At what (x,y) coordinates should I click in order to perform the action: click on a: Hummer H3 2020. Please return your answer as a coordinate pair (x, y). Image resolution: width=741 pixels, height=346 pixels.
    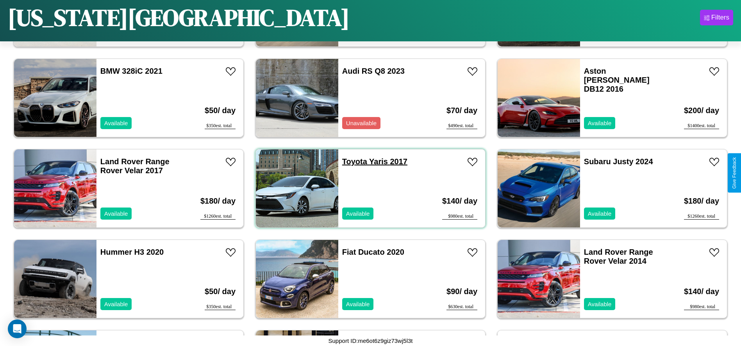
    Looking at the image, I should click on (132, 252).